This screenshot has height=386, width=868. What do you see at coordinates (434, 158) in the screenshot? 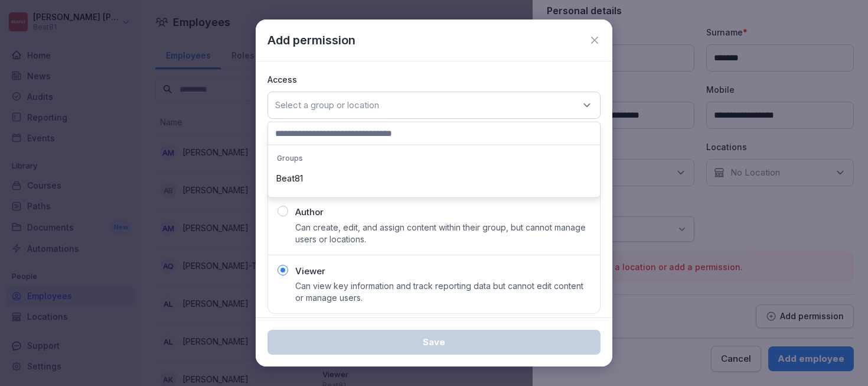
I see `p: Groups` at bounding box center [434, 158].